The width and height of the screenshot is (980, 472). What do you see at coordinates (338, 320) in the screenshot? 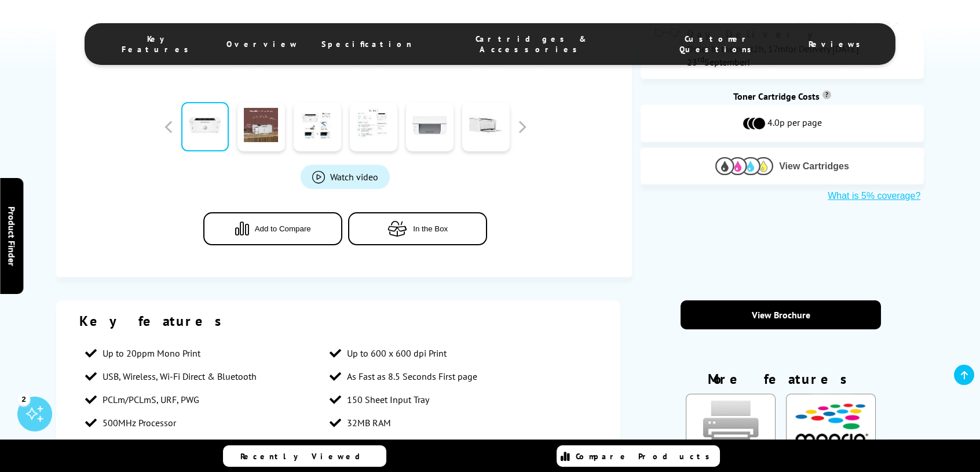
I see `div: Key features` at bounding box center [338, 320].